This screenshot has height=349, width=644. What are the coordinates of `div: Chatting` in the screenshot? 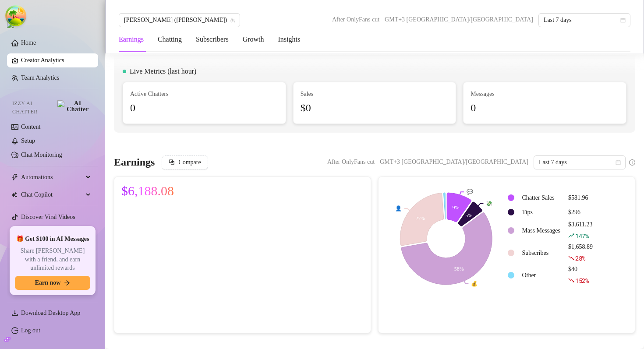 It's located at (170, 40).